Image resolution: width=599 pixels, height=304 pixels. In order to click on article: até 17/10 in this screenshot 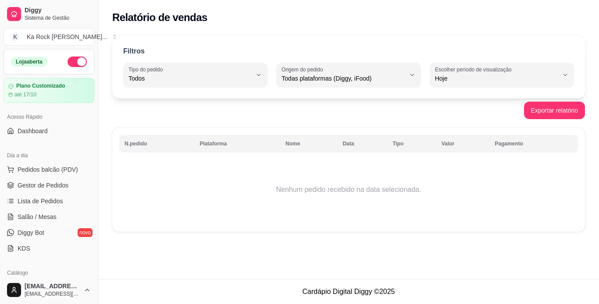, I will do `click(25, 95)`.